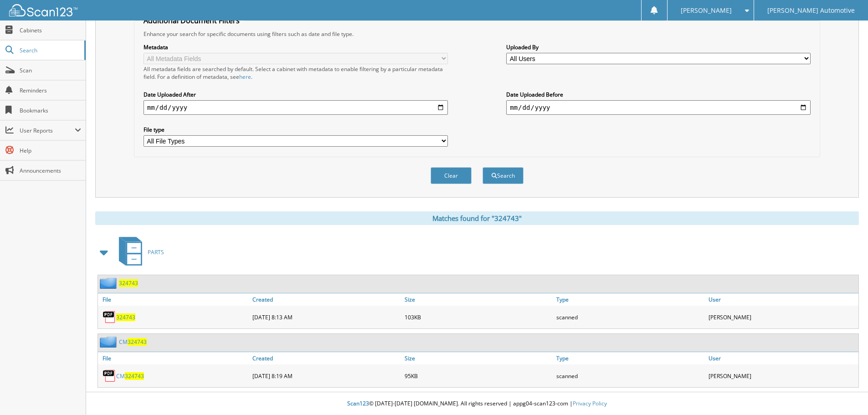 The image size is (868, 415). Describe the element at coordinates (479, 376) in the screenshot. I see `div: 95KB` at that location.